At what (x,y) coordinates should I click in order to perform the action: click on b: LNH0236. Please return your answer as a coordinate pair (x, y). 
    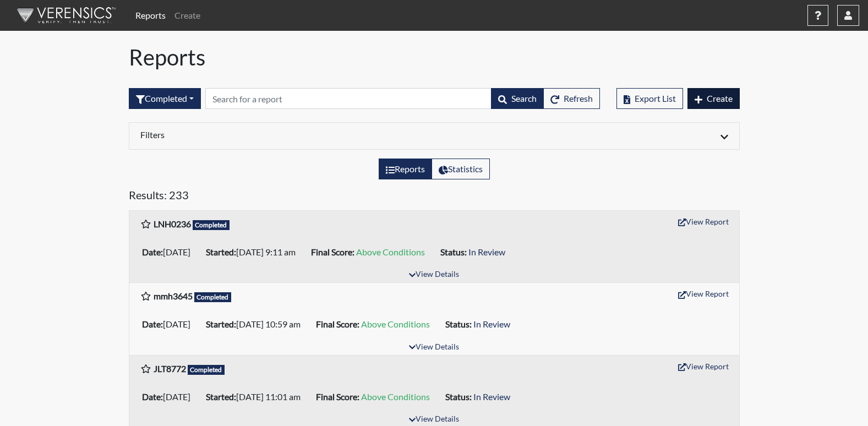
    Looking at the image, I should click on (172, 224).